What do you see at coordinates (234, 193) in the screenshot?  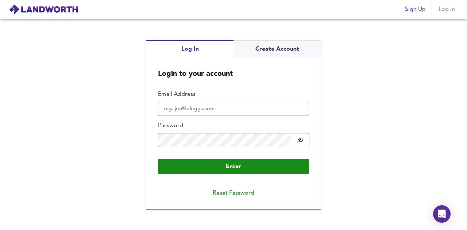 I see `button: Reset Password` at bounding box center [234, 193].